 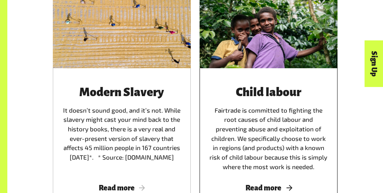 I want to click on h3: Child labour, so click(x=269, y=92).